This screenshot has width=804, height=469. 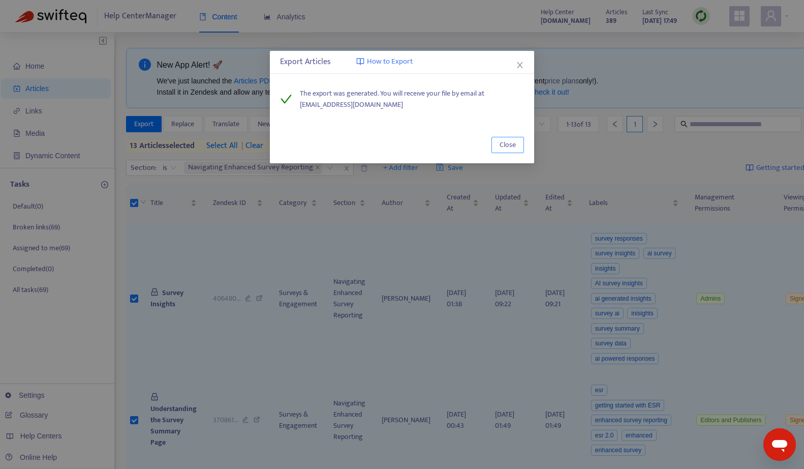 What do you see at coordinates (508, 145) in the screenshot?
I see `span: Close` at bounding box center [508, 145].